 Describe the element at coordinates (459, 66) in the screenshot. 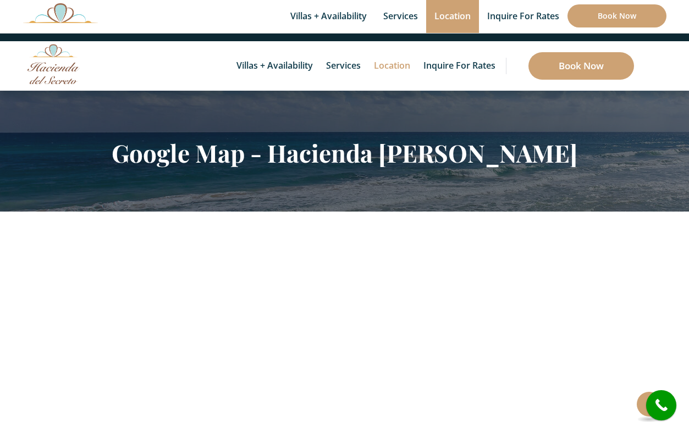

I see `a: Inquire for Rates` at that location.